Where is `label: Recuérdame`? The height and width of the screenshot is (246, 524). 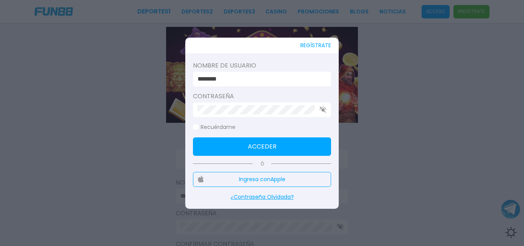
label: Recuérdame is located at coordinates (214, 127).